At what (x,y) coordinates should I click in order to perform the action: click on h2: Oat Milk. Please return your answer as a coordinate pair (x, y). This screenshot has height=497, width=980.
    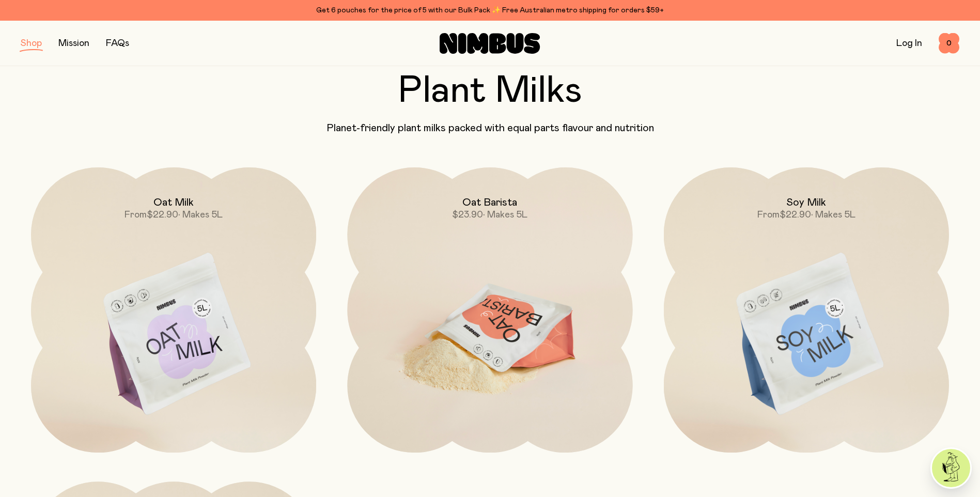
    Looking at the image, I should click on (174, 202).